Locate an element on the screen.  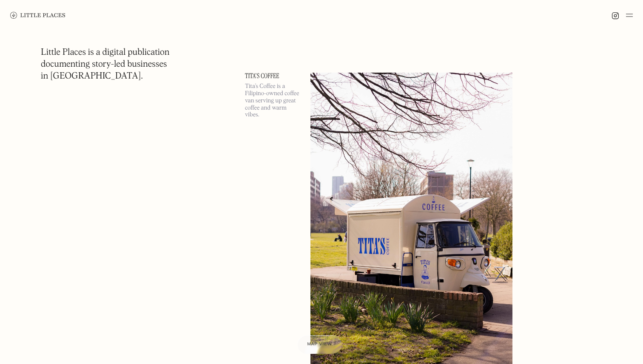
a: Tita's Coffee is located at coordinates (273, 76).